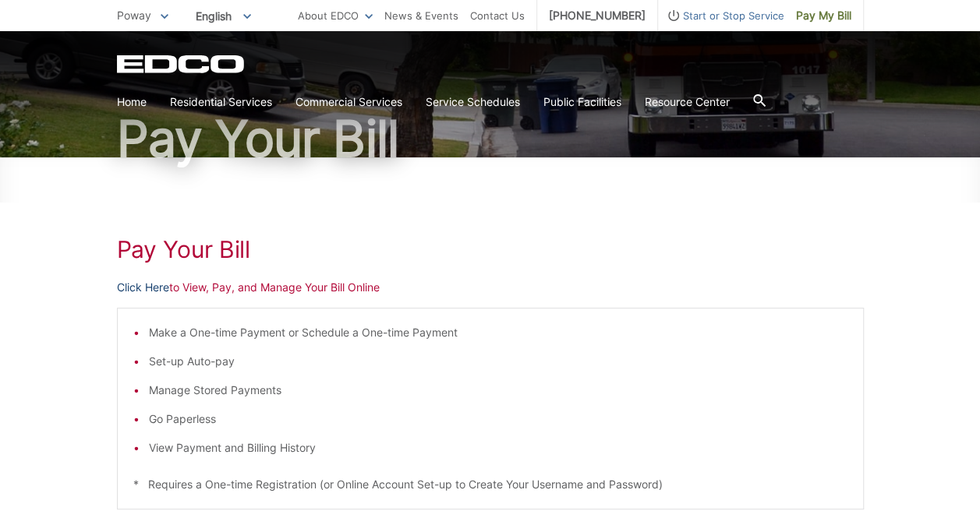  Describe the element at coordinates (823, 15) in the screenshot. I see `span: Pay My Bill` at that location.